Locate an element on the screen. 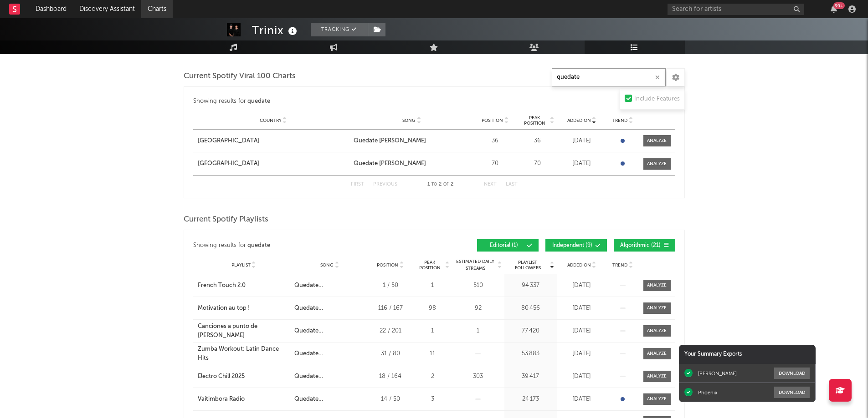 This screenshot has height=418, width=868. button: Previous is located at coordinates (385, 184).